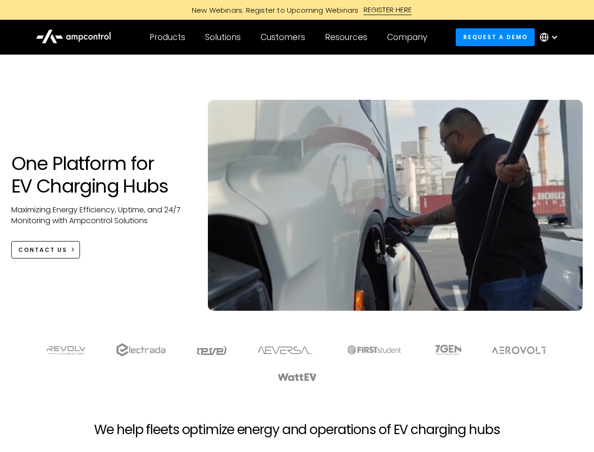 The image size is (594, 452). Describe the element at coordinates (43, 250) in the screenshot. I see `div: CONTACT US` at that location.